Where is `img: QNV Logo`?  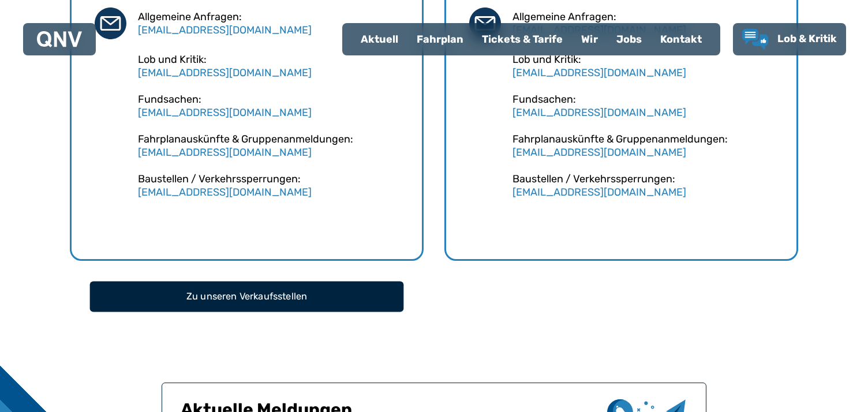
img: QNV Logo is located at coordinates (60, 39).